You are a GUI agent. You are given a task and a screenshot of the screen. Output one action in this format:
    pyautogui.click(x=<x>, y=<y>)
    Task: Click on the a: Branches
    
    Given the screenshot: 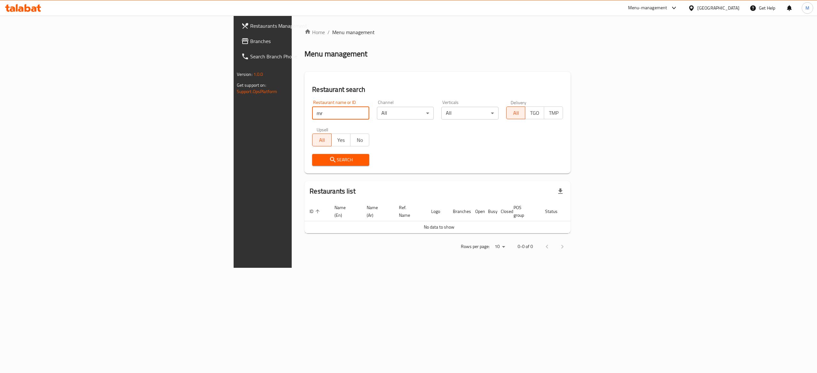 What is the action you would take?
    pyautogui.click(x=303, y=41)
    